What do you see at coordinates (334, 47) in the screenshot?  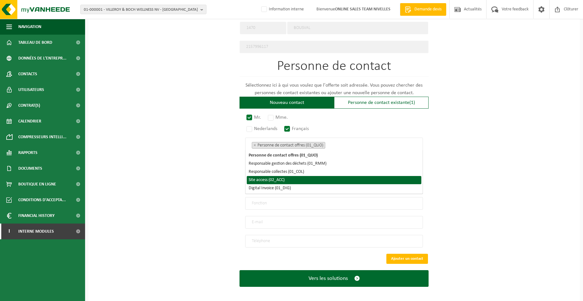 I see `input: Unité d'exploitation` at bounding box center [334, 47].